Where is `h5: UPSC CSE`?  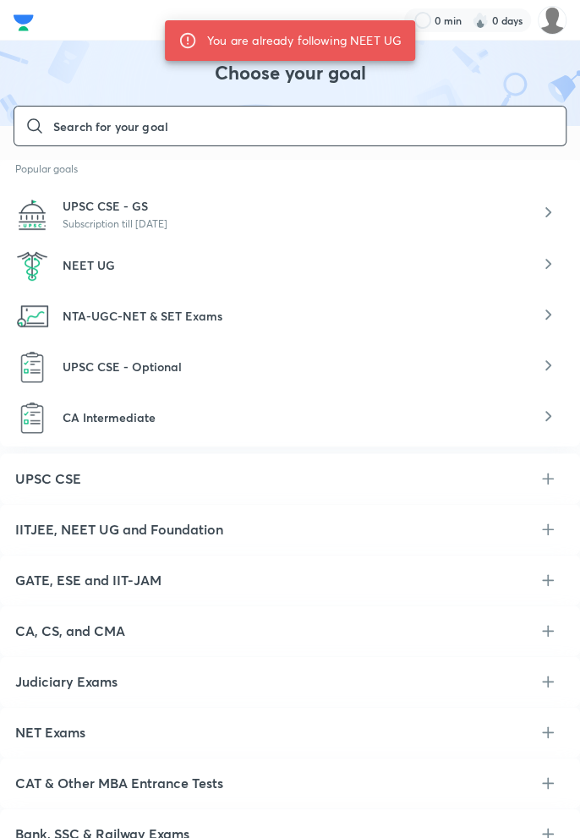 h5: UPSC CSE is located at coordinates (290, 479).